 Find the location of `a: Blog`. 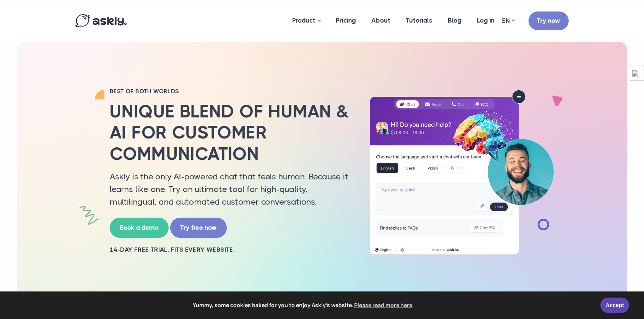

a: Blog is located at coordinates (455, 20).